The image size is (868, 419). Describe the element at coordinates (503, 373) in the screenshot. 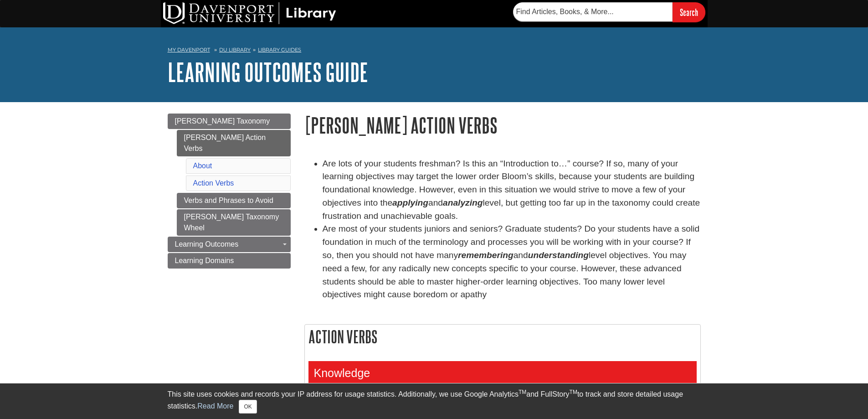

I see `h3: Knowledge` at that location.